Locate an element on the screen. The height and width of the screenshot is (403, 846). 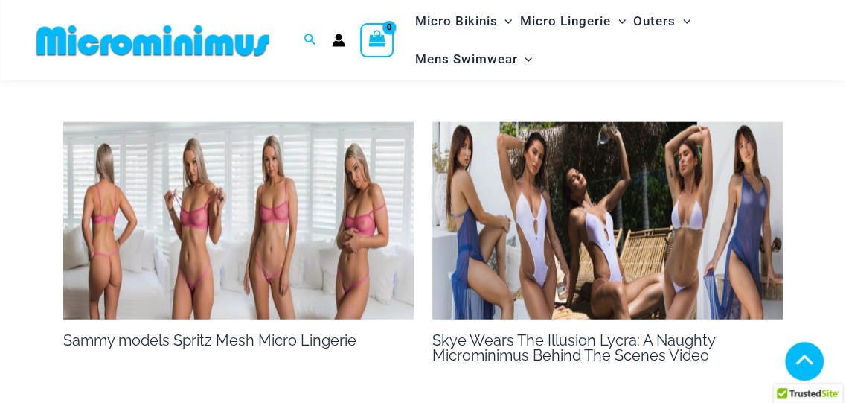
img: MM BTS Sammy 2000 x 700 Thumbnail 1 is located at coordinates (238, 220).